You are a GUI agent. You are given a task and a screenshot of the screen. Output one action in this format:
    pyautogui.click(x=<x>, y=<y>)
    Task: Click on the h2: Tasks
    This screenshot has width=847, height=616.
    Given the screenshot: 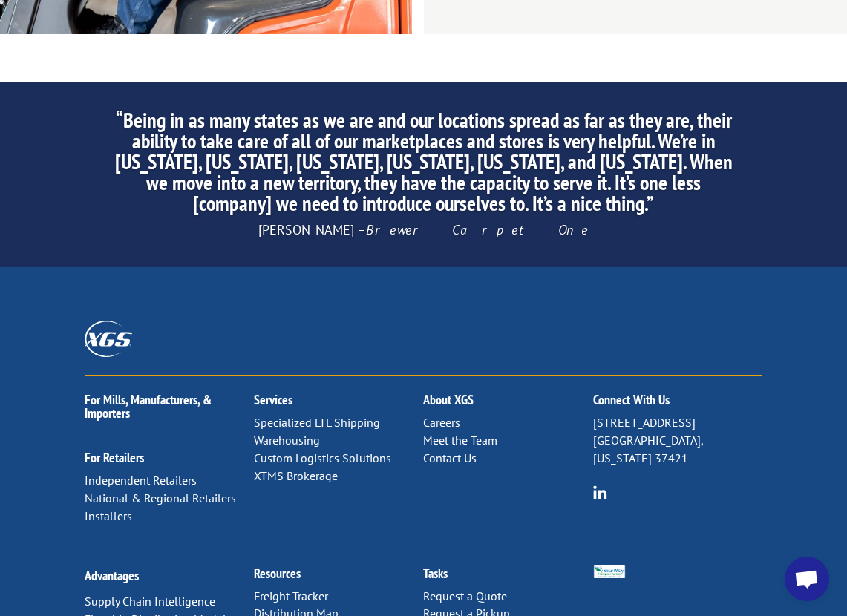 What is the action you would take?
    pyautogui.click(x=507, y=577)
    